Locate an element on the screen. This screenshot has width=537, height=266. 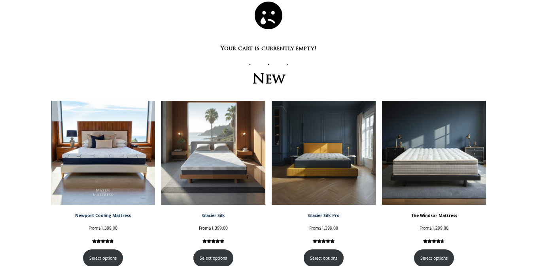
div: Rated 4.69 out of 5 is located at coordinates (103, 241).